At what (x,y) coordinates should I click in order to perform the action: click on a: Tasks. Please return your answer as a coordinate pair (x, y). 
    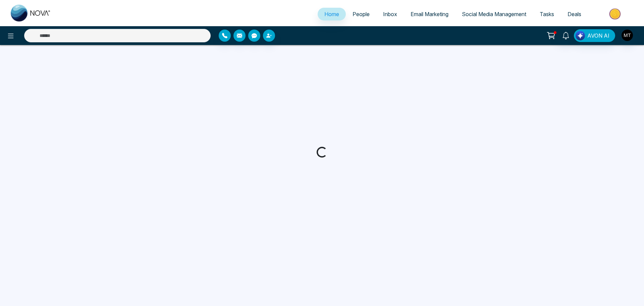
    Looking at the image, I should click on (547, 14).